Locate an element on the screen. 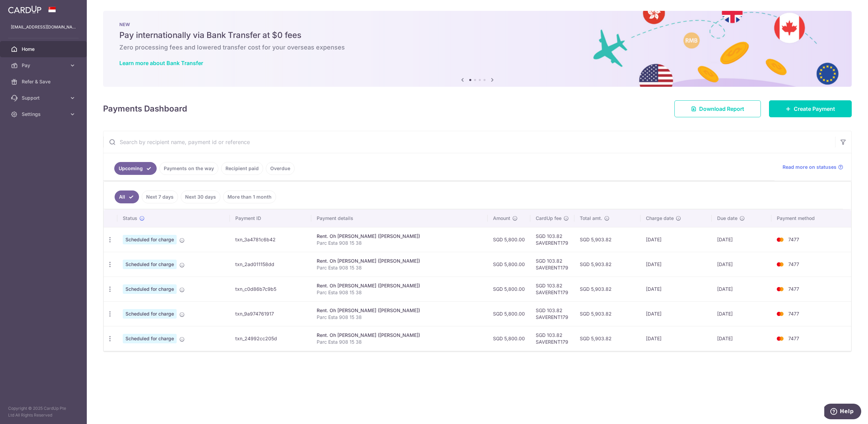  p: NEW is located at coordinates (478, 25).